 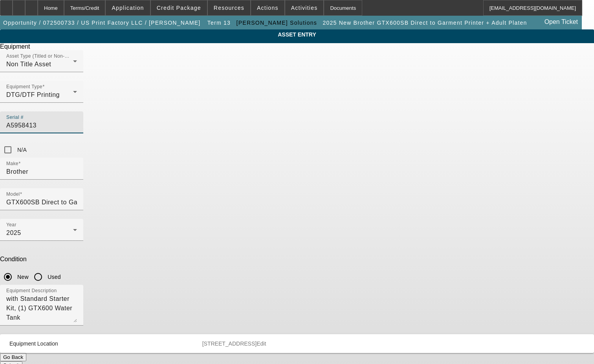 I want to click on span: 2025, so click(x=14, y=233).